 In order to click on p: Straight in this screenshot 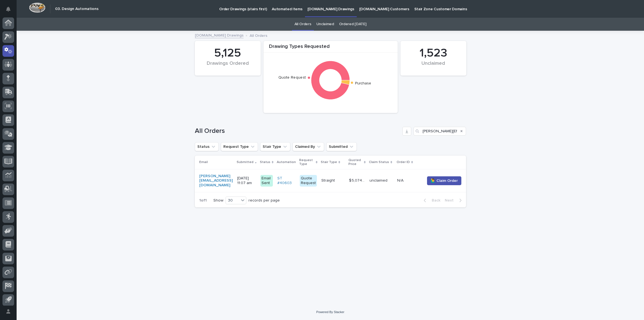, I will do `click(328, 180)`.